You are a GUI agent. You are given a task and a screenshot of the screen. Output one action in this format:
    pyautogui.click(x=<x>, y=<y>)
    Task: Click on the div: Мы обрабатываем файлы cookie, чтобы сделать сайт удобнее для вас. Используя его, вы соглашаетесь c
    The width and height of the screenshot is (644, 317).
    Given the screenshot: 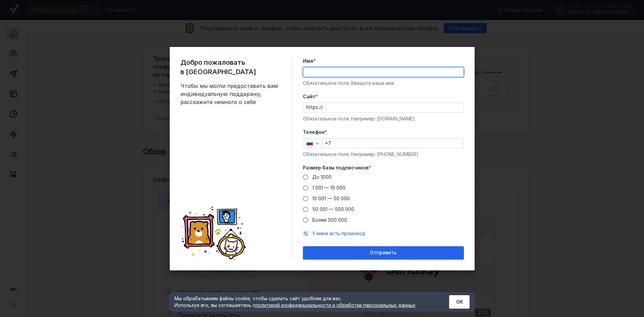 What is the action you would take?
    pyautogui.click(x=304, y=302)
    